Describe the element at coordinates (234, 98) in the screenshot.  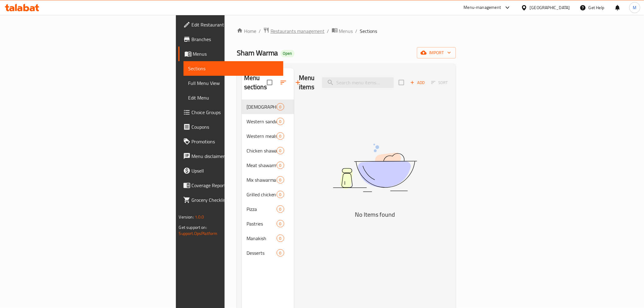
I see `span: Edit Menu` at that location.